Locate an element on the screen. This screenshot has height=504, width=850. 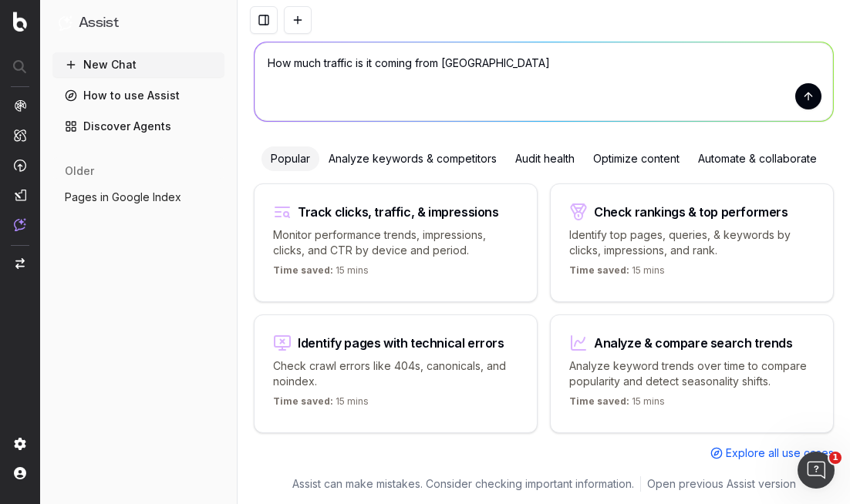
p: Assist can make mistakes. Consider checking important information. is located at coordinates (463, 484).